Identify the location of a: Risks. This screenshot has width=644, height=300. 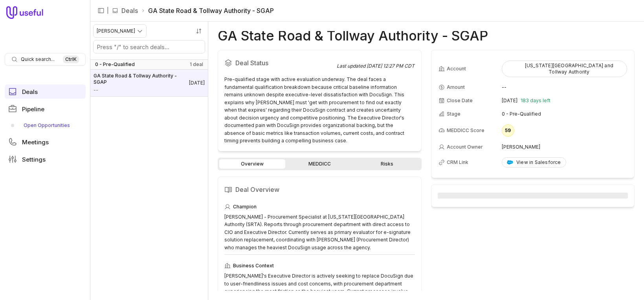
(387, 164).